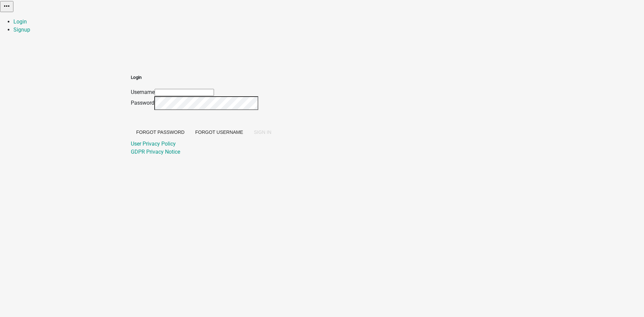  I want to click on label: Password, so click(142, 102).